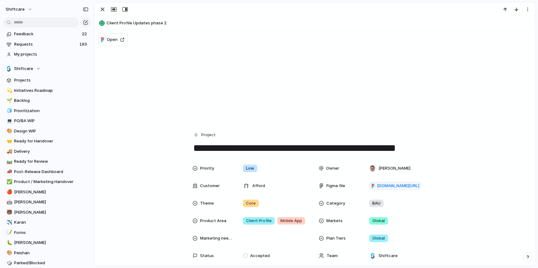  Describe the element at coordinates (209, 135) in the screenshot. I see `span: Project` at that location.